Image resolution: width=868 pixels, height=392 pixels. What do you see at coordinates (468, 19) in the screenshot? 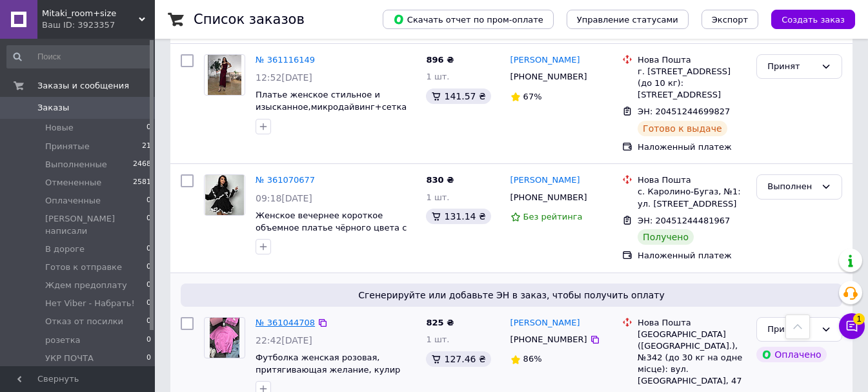
I see `button: Скачать отчет по пром-оплате` at bounding box center [468, 19].